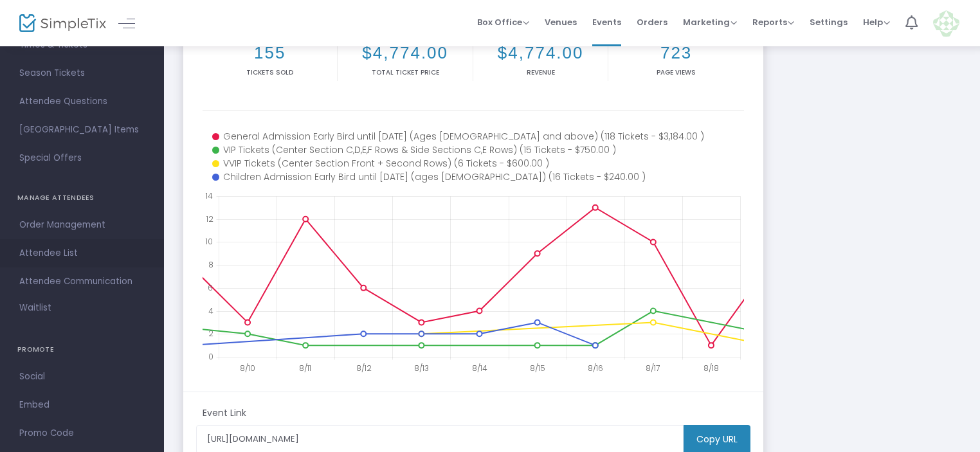 The image size is (980, 452). Describe the element at coordinates (36, 308) in the screenshot. I see `span: Waitlist` at that location.